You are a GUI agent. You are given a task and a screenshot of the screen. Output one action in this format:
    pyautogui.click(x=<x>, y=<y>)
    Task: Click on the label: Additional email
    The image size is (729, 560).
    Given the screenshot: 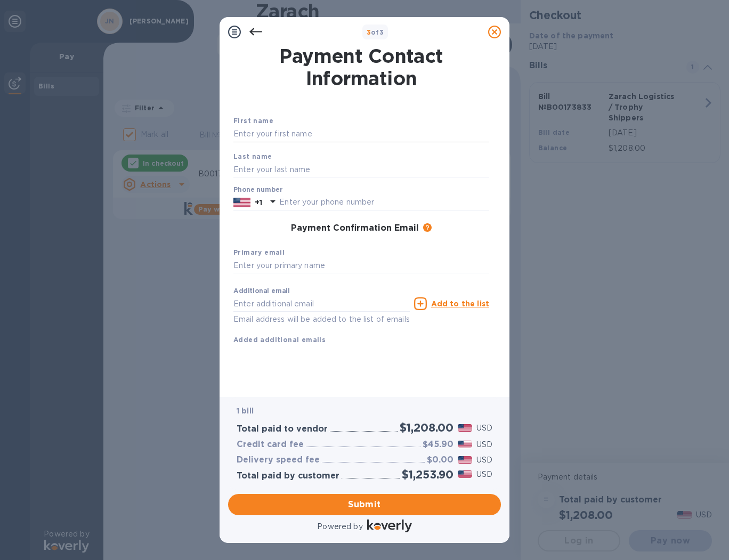 What is the action you would take?
    pyautogui.click(x=261, y=292)
    